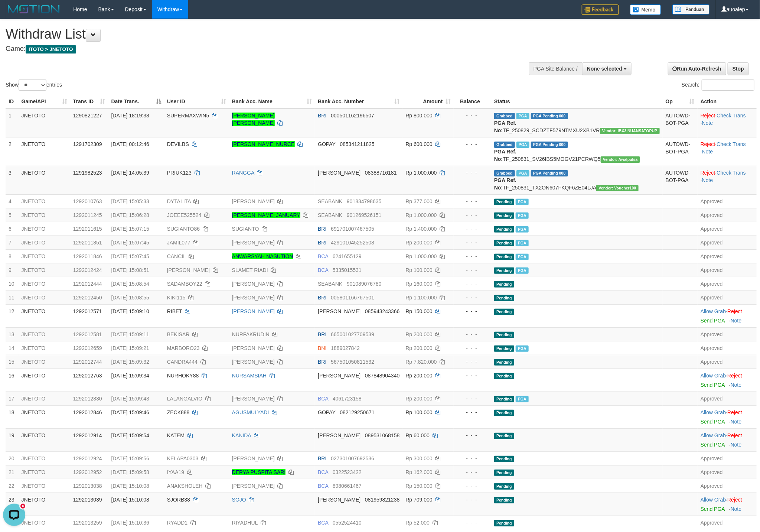 The image size is (760, 532). I want to click on a: SUGIANTO, so click(246, 229).